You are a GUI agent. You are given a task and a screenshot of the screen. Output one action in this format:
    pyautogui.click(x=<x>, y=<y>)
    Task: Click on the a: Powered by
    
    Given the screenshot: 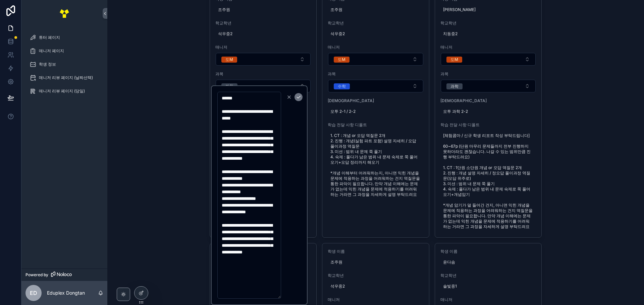 What is the action you would take?
    pyautogui.click(x=64, y=275)
    